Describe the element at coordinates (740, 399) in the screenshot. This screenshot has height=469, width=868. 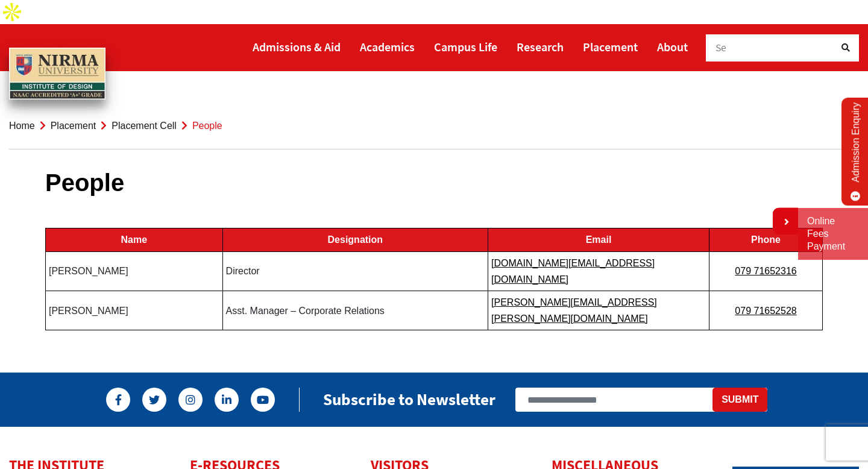
I see `button: Submit` at that location.